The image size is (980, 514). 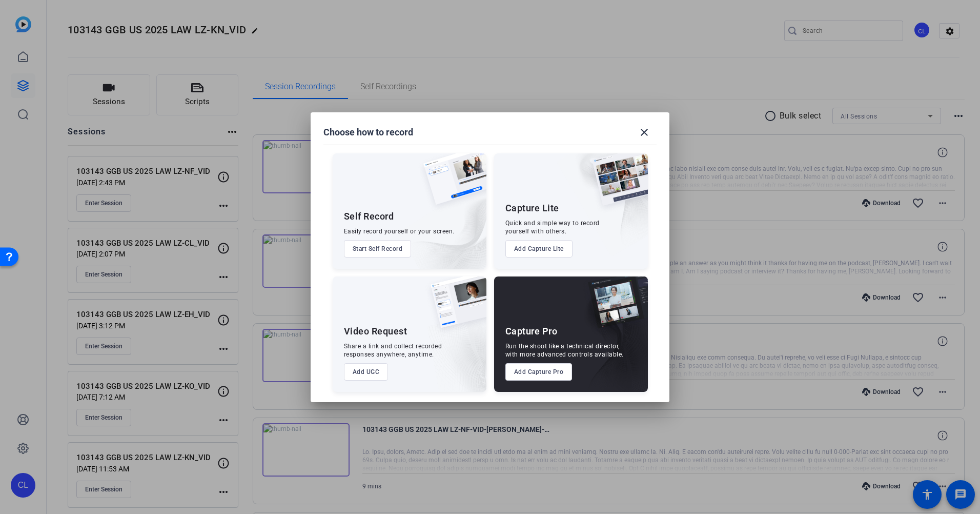 What do you see at coordinates (393, 350) in the screenshot?
I see `div: Share a link and collect recorded responses anywhere, anytime.` at bounding box center [393, 350].